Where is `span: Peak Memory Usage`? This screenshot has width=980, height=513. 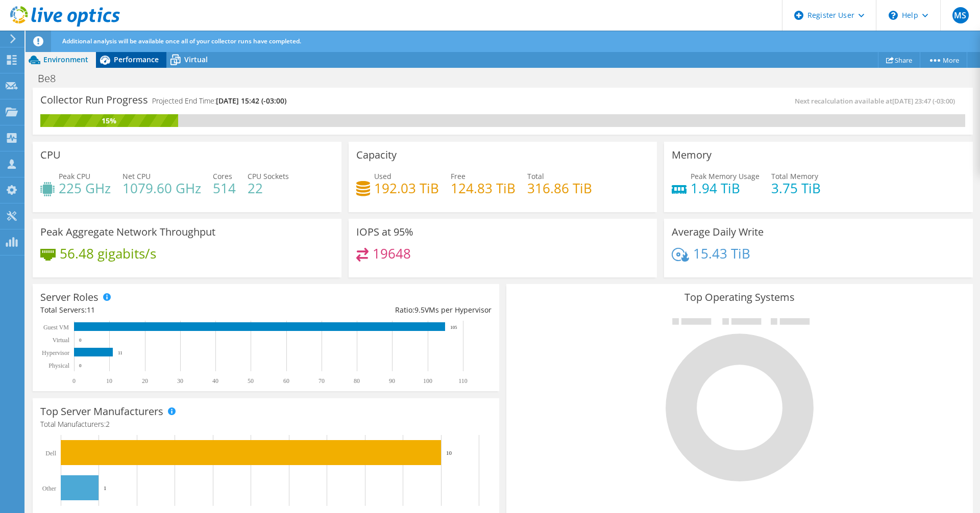
span: Peak Memory Usage is located at coordinates (725, 176).